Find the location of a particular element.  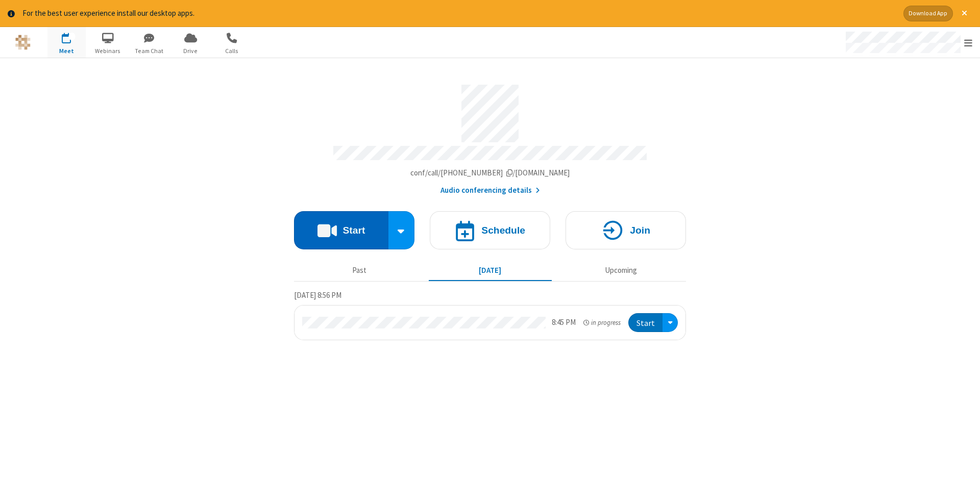

h4: Join is located at coordinates (640, 230).